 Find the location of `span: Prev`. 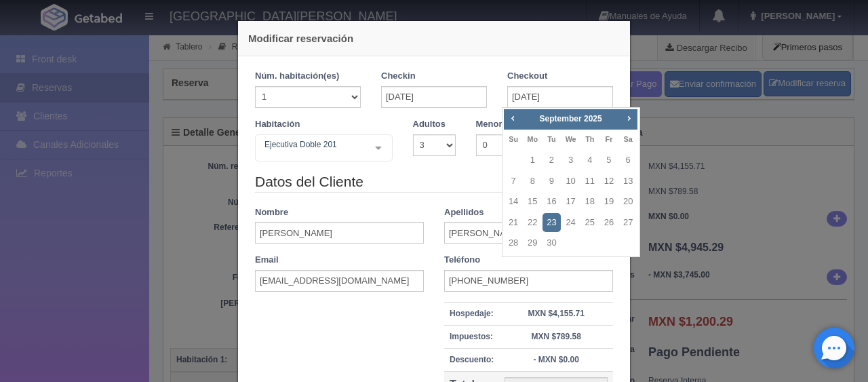

span: Prev is located at coordinates (512, 118).